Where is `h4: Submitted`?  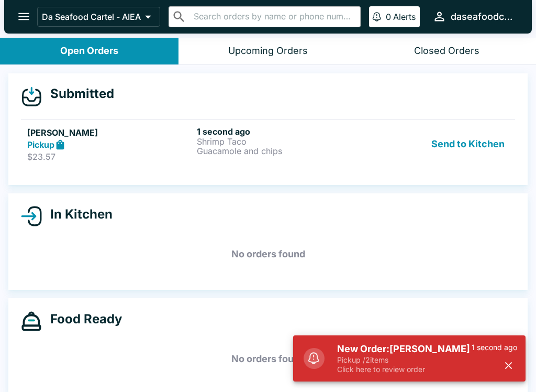
h4: Submitted is located at coordinates (78, 94).